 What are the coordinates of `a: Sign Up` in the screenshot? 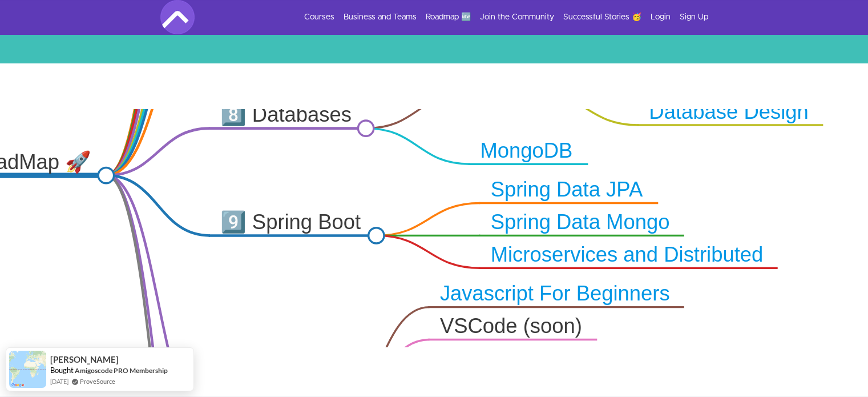 It's located at (694, 17).